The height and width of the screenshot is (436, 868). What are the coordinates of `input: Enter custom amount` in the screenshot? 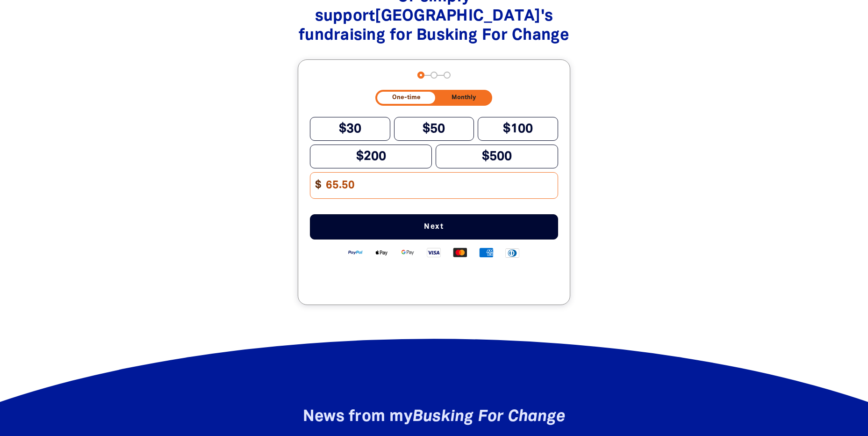 It's located at (438, 185).